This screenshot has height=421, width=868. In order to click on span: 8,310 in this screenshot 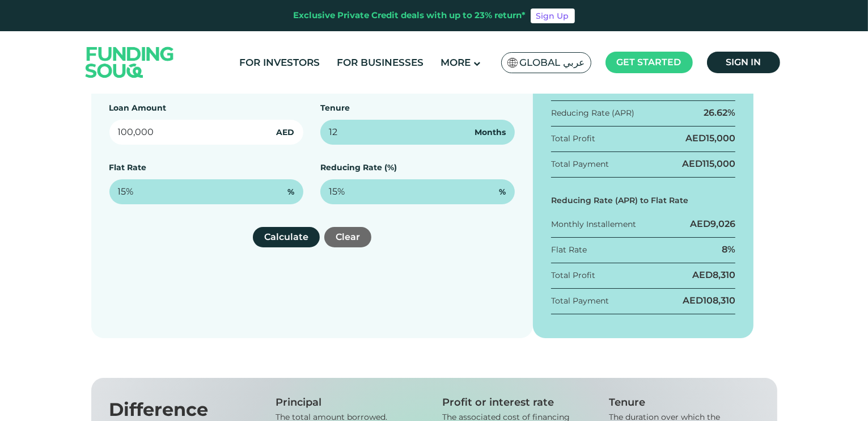, I will do `click(724, 275)`.